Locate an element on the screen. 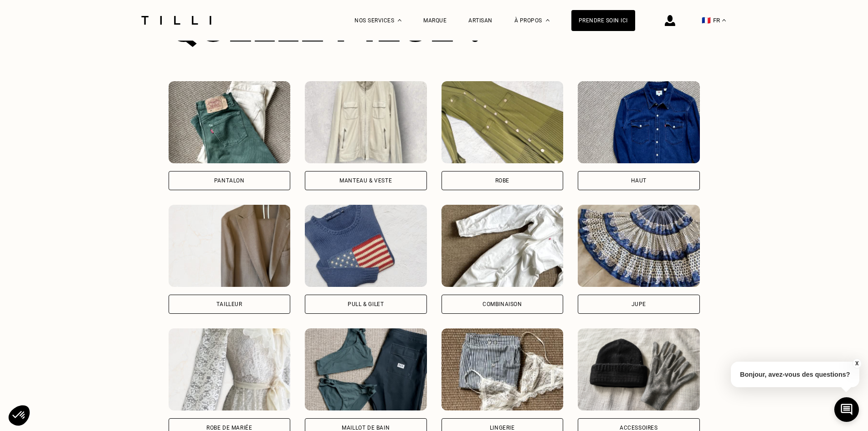 The image size is (868, 431). img: Tilli retouche votre Pull & gilet is located at coordinates (366, 246).